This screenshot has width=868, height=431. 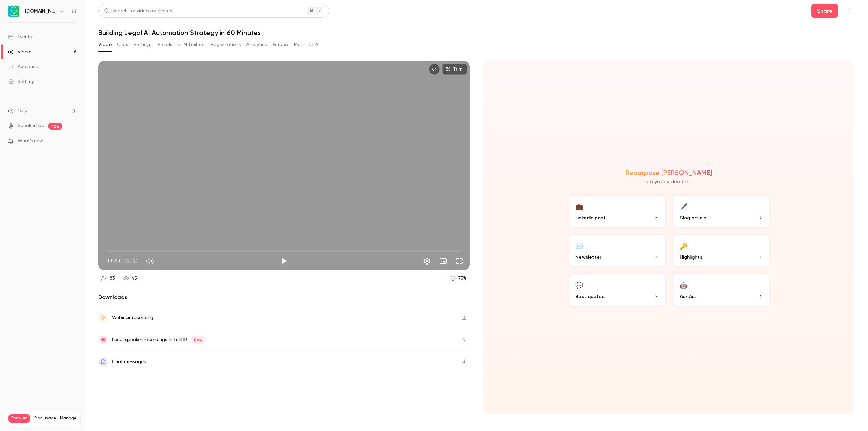 I want to click on button: ✉️Newsletter, so click(x=617, y=251).